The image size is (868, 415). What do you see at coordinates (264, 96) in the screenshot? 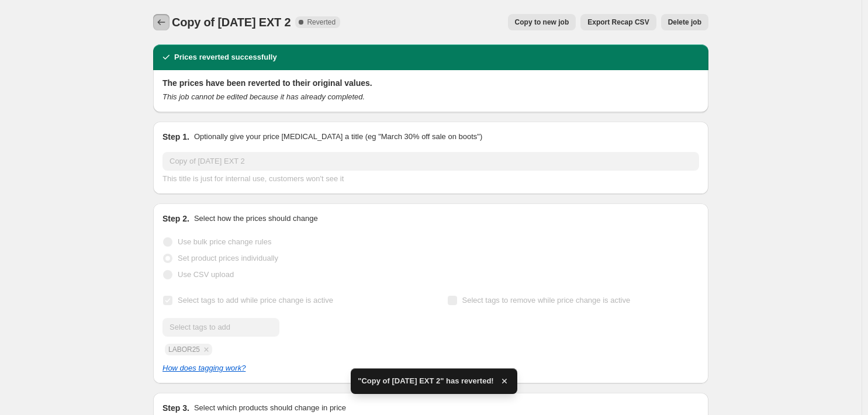
I see `i: This job cannot be edited because it has already completed.` at bounding box center [264, 96].